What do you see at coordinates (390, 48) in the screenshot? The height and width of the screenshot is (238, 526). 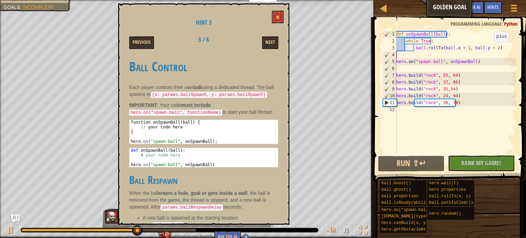 I see `div: 3` at bounding box center [390, 48].